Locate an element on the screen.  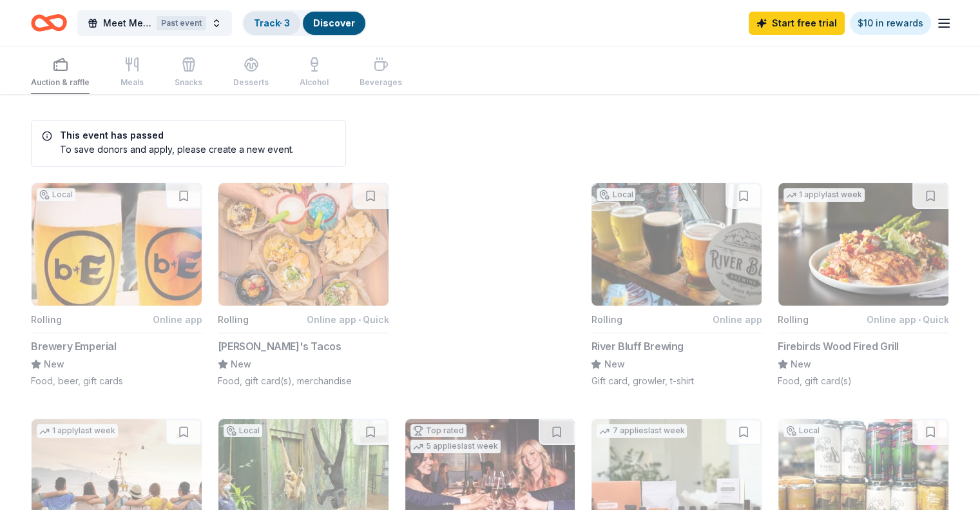
div: Past event is located at coordinates (181, 23).